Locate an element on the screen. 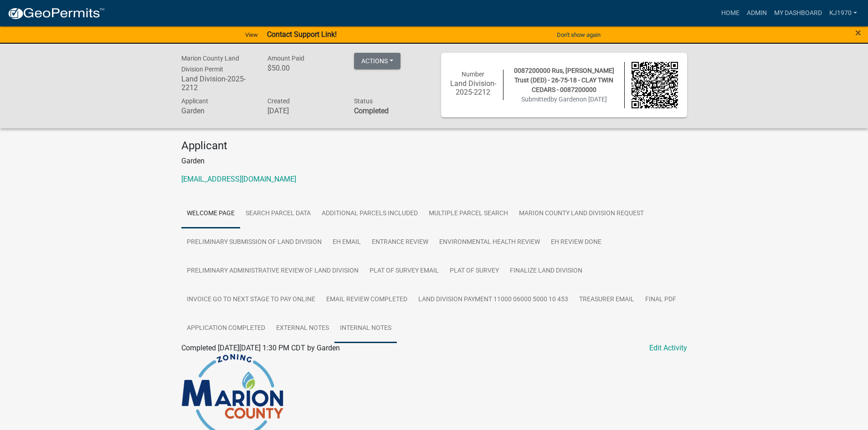 Image resolution: width=868 pixels, height=430 pixels. h6: $50.00 is located at coordinates (304, 68).